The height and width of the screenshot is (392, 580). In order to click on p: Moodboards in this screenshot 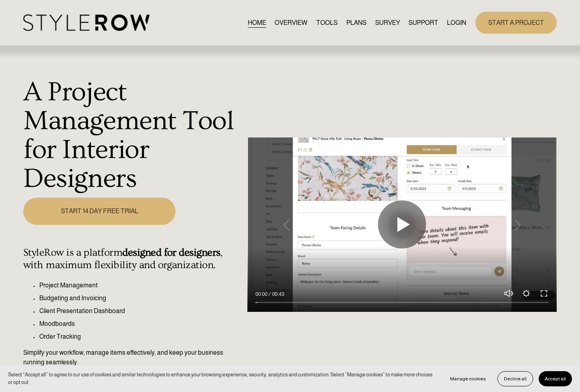, I will do `click(141, 324)`.